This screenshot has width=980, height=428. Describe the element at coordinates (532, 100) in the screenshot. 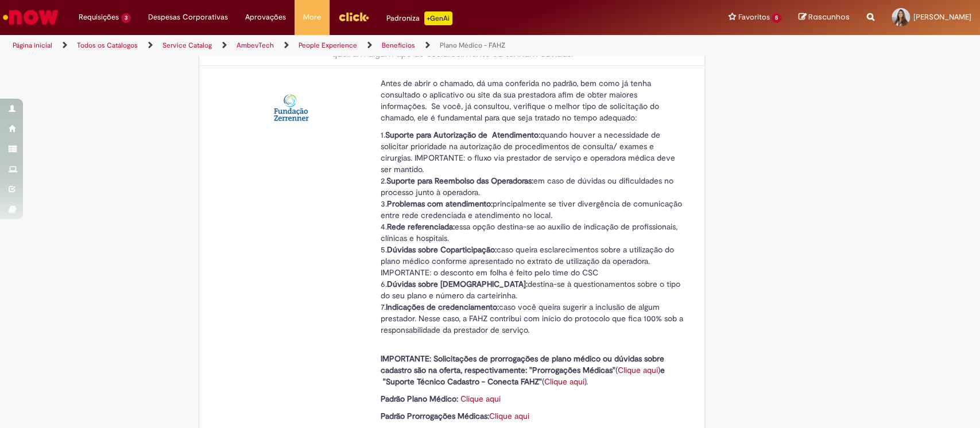

I see `p: Antes de abrir o chamado, dá uma conferida no padrão, bem como já tenha consultado o aplicativo o...` at that location.